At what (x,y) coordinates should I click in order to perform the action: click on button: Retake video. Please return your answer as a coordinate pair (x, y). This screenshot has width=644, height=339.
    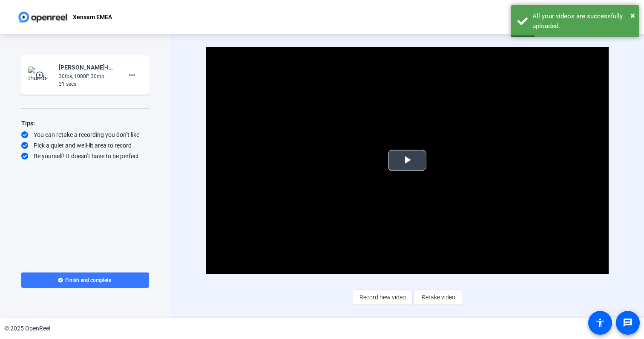
    Looking at the image, I should click on (438, 298).